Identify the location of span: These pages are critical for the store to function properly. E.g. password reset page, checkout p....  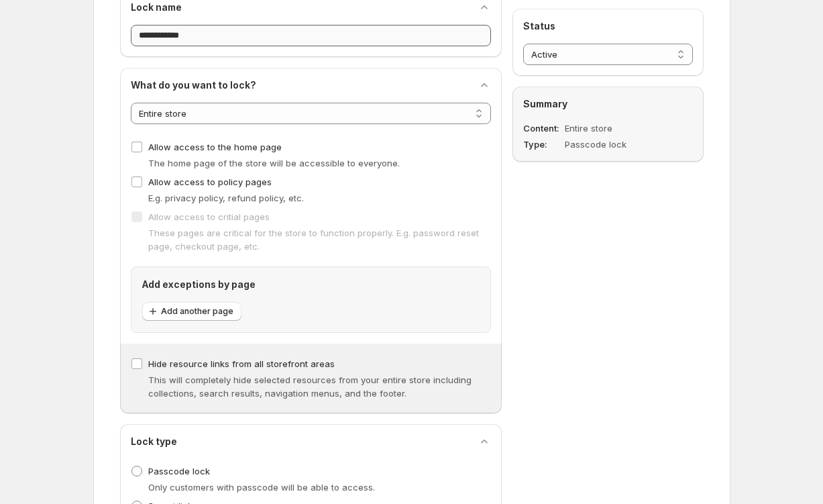
(314, 239).